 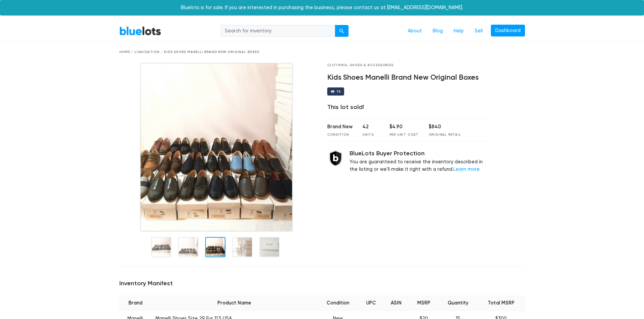 I want to click on div: $4.90, so click(x=404, y=127).